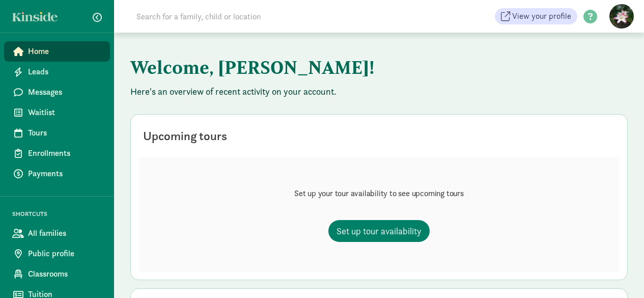  I want to click on span: Set up tour availability, so click(379, 231).